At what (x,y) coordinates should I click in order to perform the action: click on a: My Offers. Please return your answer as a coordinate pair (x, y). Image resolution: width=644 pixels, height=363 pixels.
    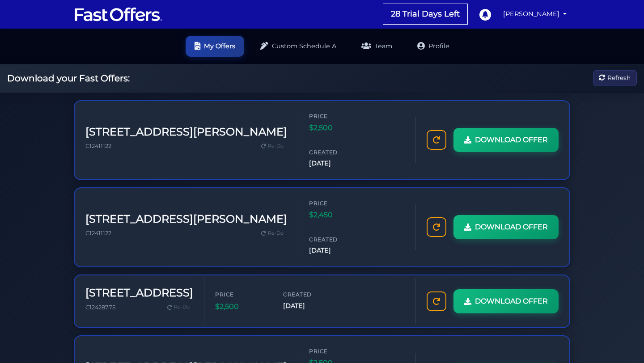
    Looking at the image, I should click on (214, 46).